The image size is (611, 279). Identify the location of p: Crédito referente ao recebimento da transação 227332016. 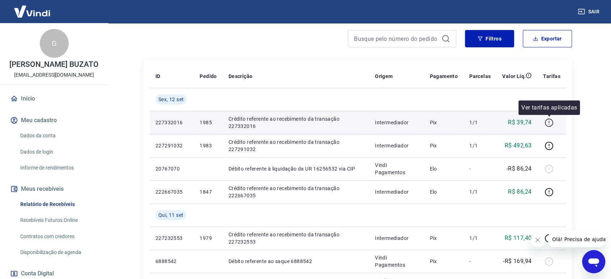
(296, 122).